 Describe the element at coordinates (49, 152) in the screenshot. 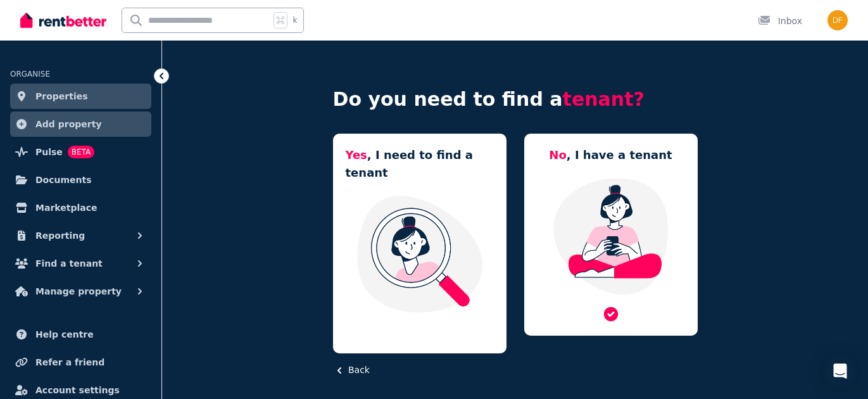

I see `span: Pulse` at that location.